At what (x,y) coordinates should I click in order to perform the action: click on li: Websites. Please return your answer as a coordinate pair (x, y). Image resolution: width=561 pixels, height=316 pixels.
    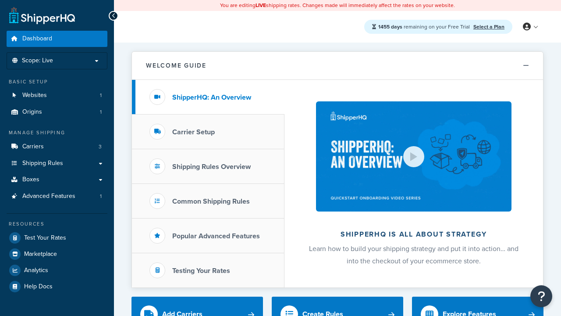
    Looking at the image, I should click on (57, 95).